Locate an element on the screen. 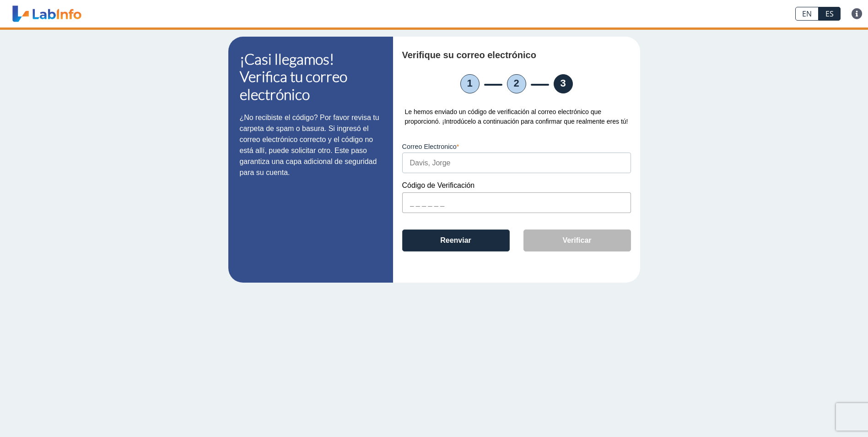  input: Davis, Jorge is located at coordinates (517, 163).